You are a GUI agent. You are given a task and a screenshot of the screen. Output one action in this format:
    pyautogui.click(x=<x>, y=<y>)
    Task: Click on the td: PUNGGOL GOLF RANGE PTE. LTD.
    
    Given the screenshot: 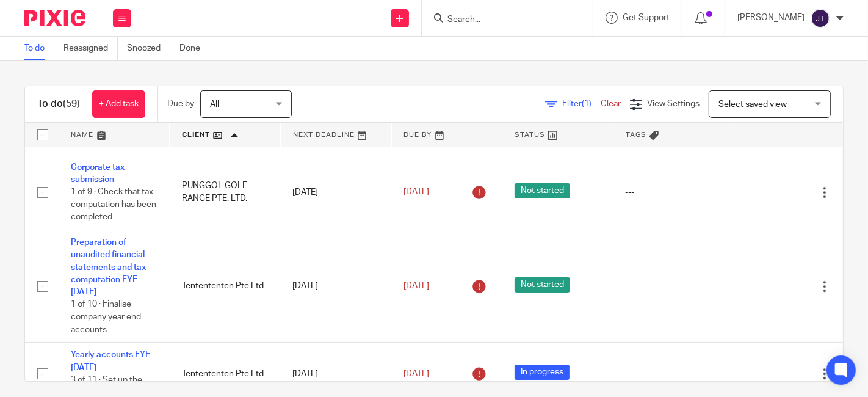 What is the action you would take?
    pyautogui.click(x=225, y=191)
    